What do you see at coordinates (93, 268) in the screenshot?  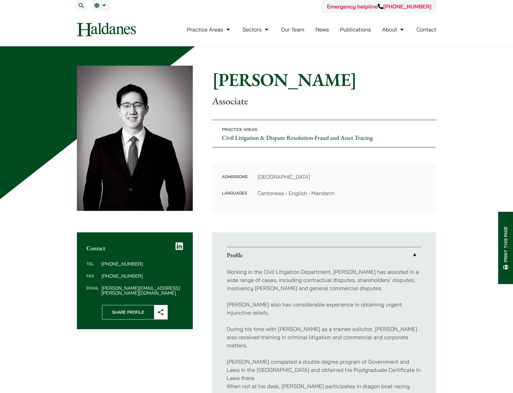 I see `dt: Tel` at bounding box center [93, 268].